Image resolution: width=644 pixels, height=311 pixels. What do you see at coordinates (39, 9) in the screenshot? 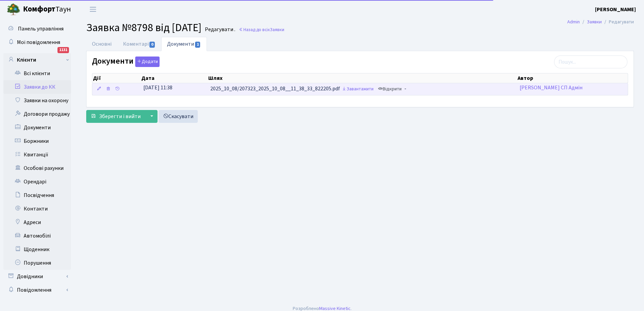
I see `b: Комфорт` at bounding box center [39, 9].